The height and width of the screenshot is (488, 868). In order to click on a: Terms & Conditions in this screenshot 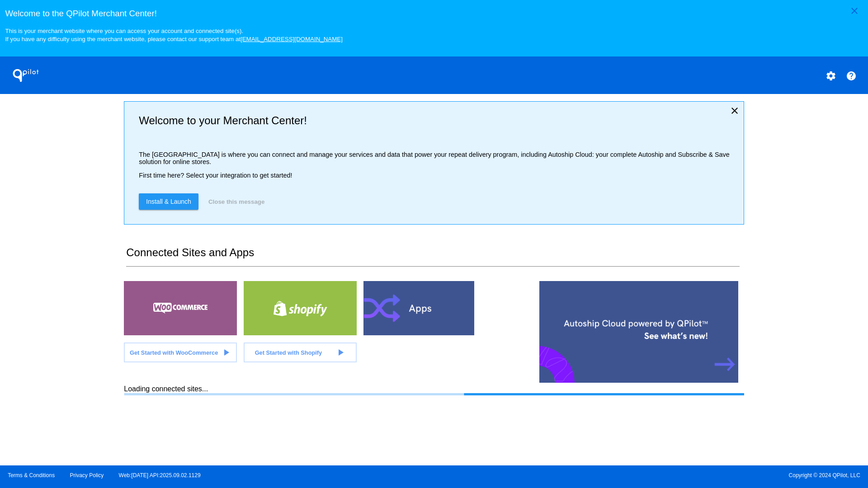, I will do `click(31, 475)`.